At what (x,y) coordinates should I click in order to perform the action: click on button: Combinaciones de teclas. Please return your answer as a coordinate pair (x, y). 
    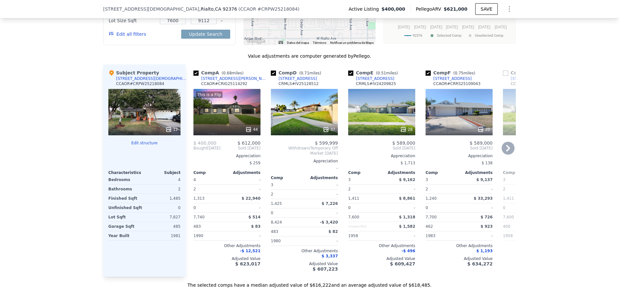
    Looking at the image, I should click on (281, 42).